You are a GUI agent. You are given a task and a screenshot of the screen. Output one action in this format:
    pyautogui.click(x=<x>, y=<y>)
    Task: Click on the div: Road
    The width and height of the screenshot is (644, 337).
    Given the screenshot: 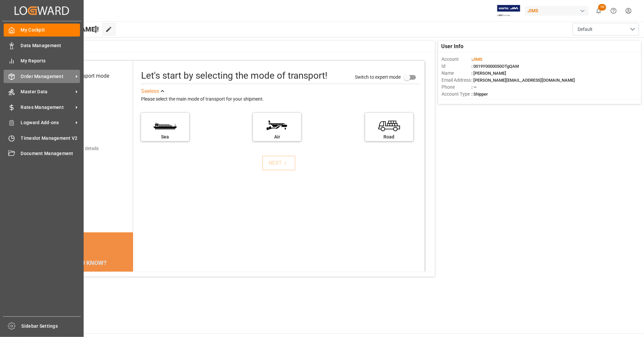 What is the action you would take?
    pyautogui.click(x=389, y=137)
    